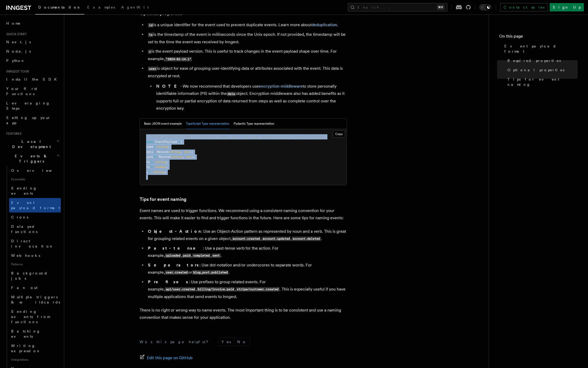 This screenshot has width=588, height=368. What do you see at coordinates (32, 79) in the screenshot?
I see `a: Install the SDK` at bounding box center [32, 79].